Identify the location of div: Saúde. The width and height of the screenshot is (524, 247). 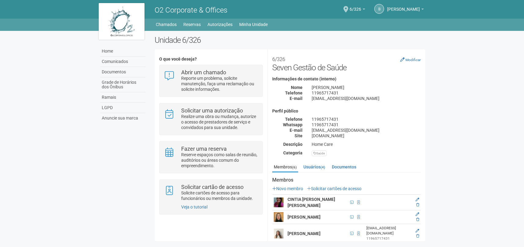
(319, 153).